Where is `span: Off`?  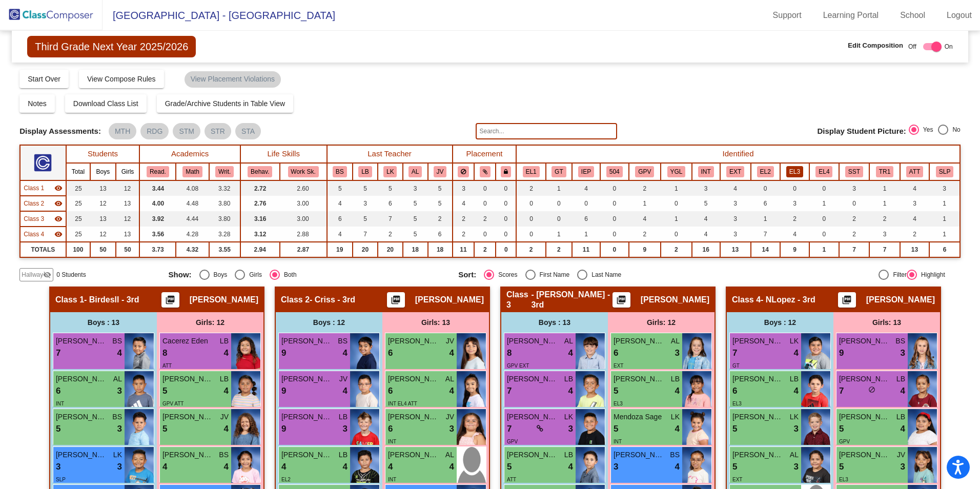
span: Off is located at coordinates (913, 47).